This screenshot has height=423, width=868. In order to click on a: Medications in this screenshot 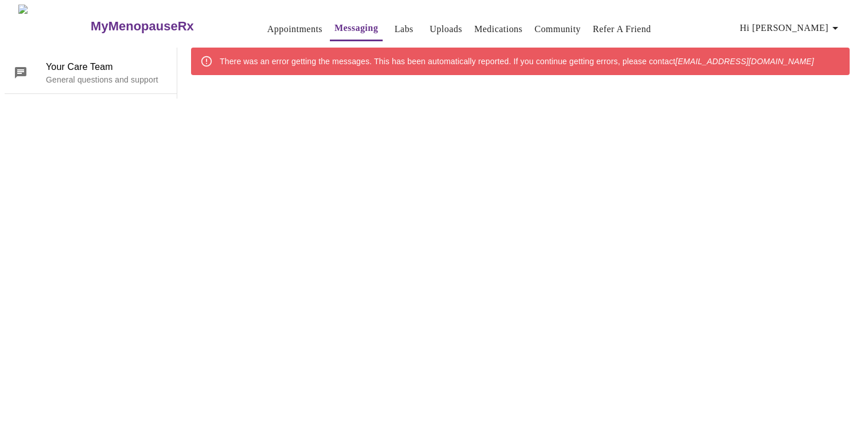, I will do `click(498, 29)`.